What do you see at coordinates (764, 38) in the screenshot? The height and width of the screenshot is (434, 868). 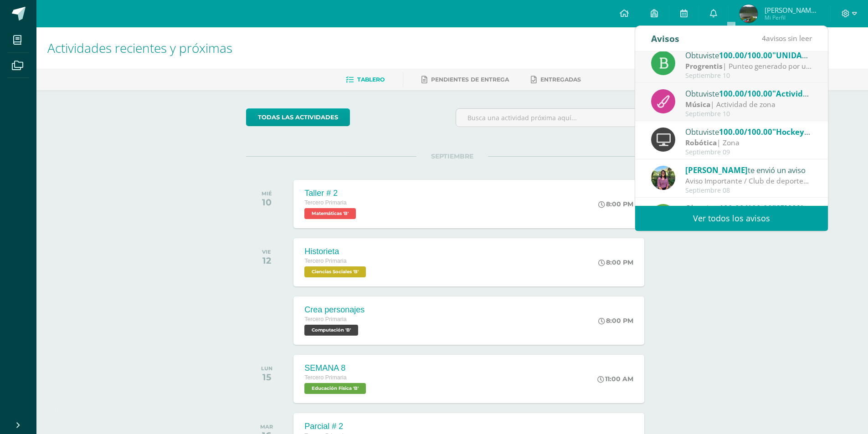 I see `span: 4` at bounding box center [764, 38].